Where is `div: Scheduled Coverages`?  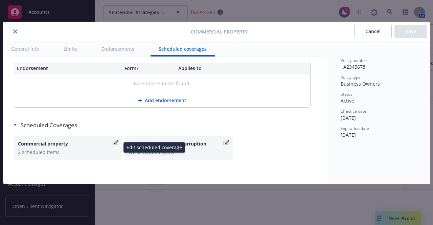
div: Scheduled Coverages is located at coordinates (165, 125).